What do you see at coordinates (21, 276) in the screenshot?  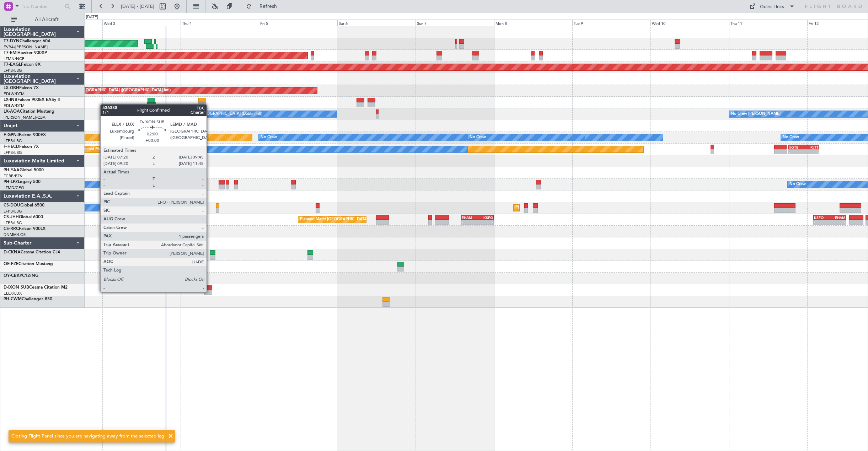 I see `a: OY-CBKPC12/NG` at bounding box center [21, 276].